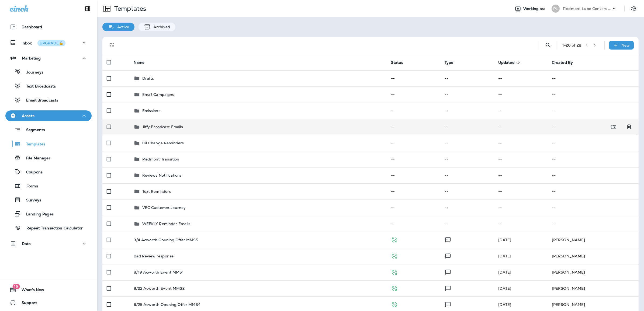  Describe the element at coordinates (164, 208) in the screenshot. I see `p: VEC Customer Journey` at that location.